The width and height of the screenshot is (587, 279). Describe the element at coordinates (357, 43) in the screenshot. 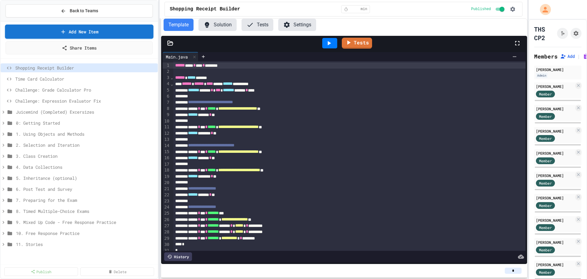

I see `a: Tests` at that location.